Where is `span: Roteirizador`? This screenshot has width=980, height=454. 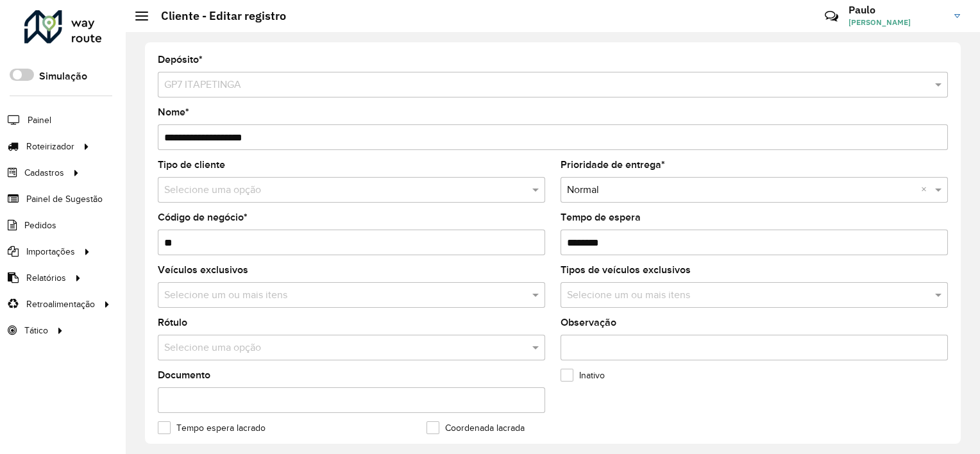 span: Roteirizador is located at coordinates (50, 146).